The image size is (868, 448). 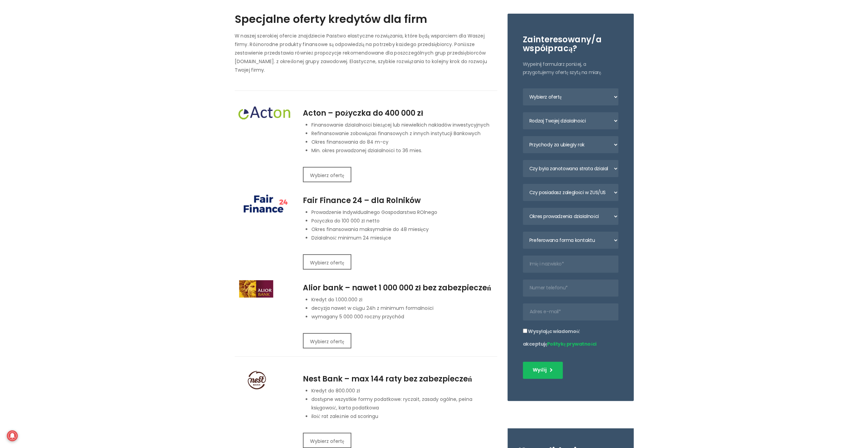 What do you see at coordinates (372, 308) in the screenshot?
I see `span: decyzja nawet w ciągu 24h z minimum formalności` at bounding box center [372, 308].